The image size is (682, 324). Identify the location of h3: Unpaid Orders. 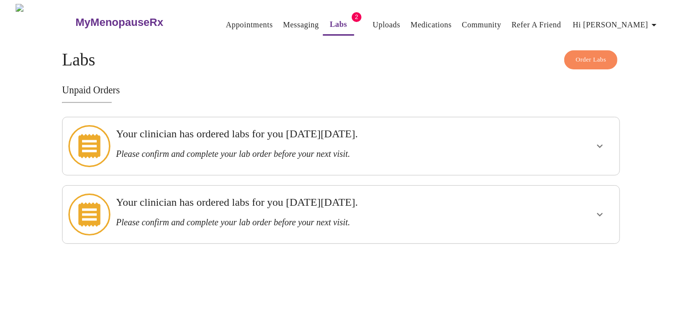
(341, 90).